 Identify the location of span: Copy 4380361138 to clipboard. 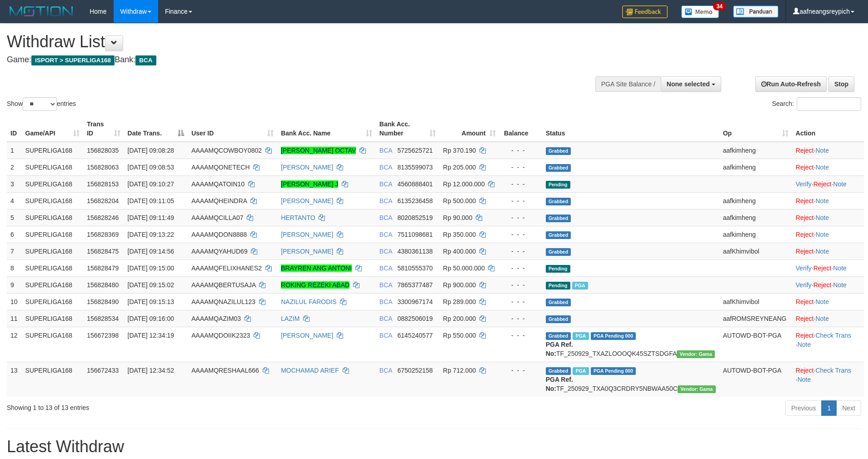
(415, 252).